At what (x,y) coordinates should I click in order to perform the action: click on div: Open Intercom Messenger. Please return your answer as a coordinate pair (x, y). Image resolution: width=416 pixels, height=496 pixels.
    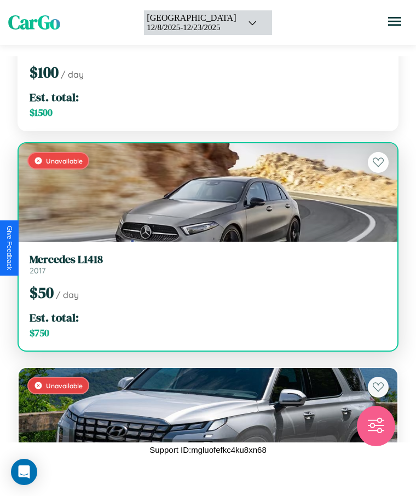
    Looking at the image, I should click on (24, 472).